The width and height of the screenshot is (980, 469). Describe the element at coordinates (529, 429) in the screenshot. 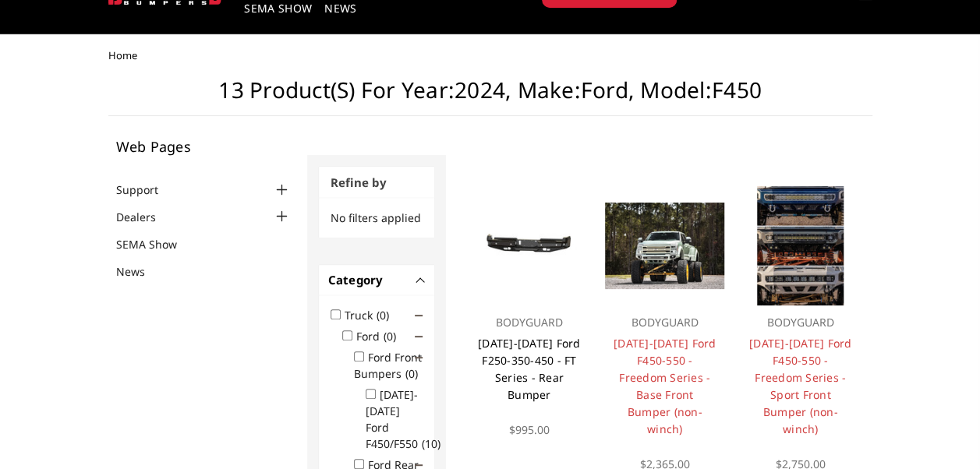

I see `span: $995.00` at that location.